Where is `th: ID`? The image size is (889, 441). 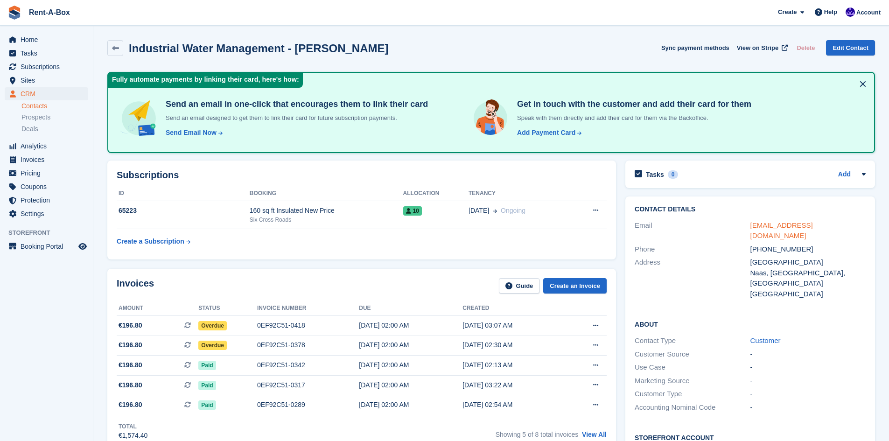 th: ID is located at coordinates (183, 194).